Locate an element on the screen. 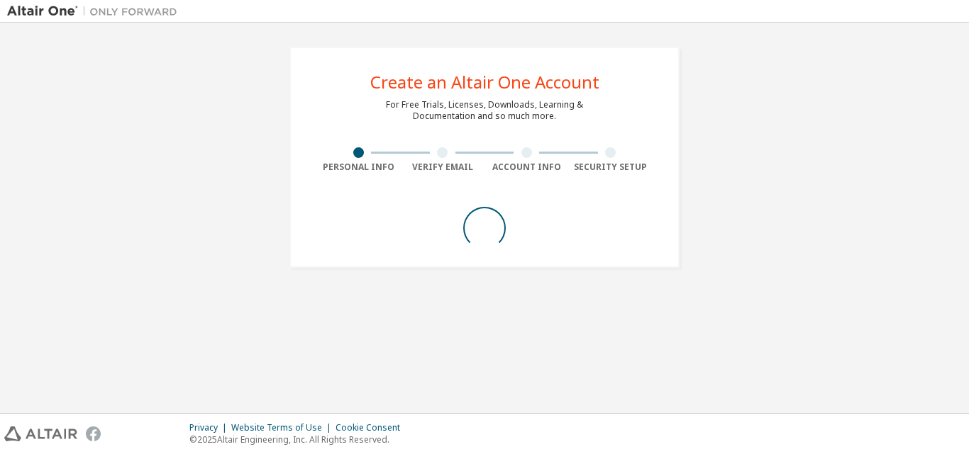  p: © 2025 Altair Engineering, Inc. All Rights Reserved. is located at coordinates (298, 440).